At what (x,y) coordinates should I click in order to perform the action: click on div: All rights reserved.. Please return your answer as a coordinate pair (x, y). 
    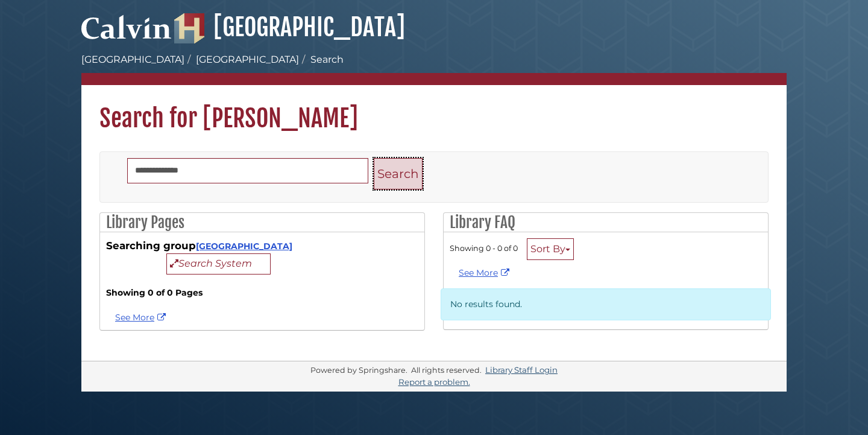
    Looking at the image, I should click on (446, 370).